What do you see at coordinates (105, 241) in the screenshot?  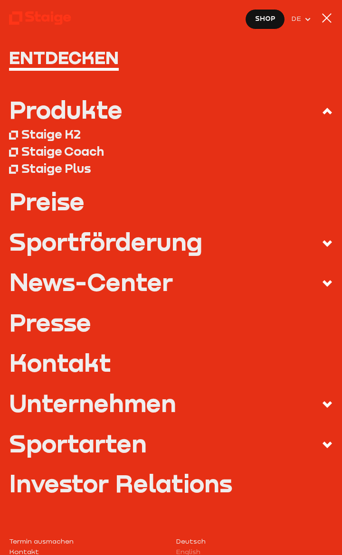 I see `div: Sportförderung` at bounding box center [105, 241].